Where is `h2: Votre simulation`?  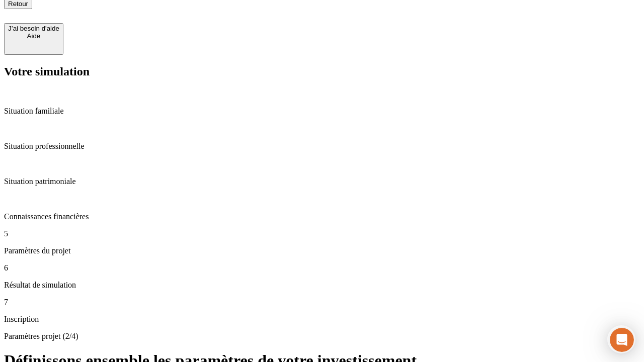 h2: Votre simulation is located at coordinates (322, 71).